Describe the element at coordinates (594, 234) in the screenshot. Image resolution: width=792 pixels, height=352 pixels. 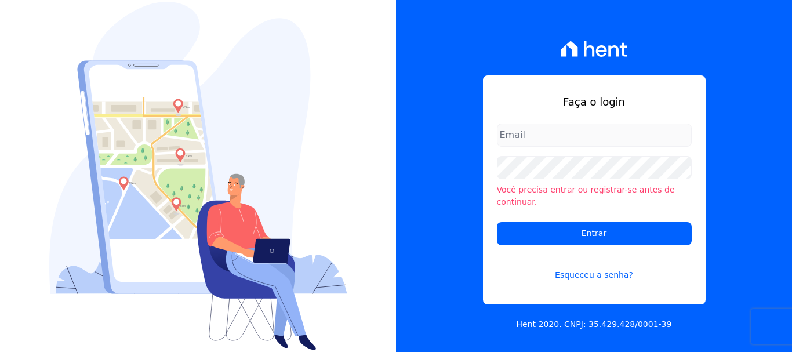
I see `input: Entrar` at that location.